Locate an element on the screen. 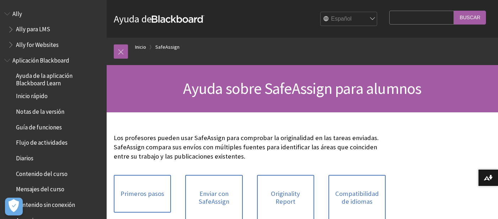 This screenshot has height=219, width=498. span: Ayuda sobre SafeAssign para alumnos is located at coordinates (302, 88).